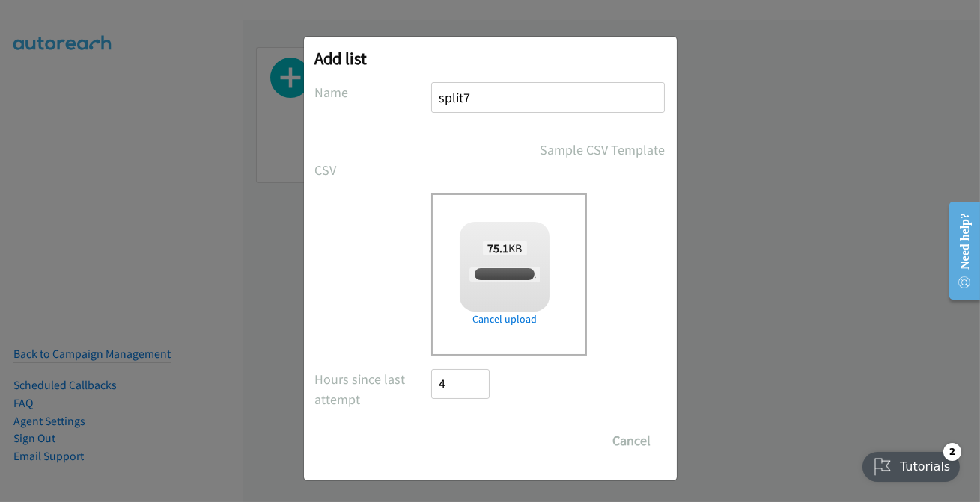 The width and height of the screenshot is (980, 502). What do you see at coordinates (504, 319) in the screenshot?
I see `a: Cancel upload` at bounding box center [504, 319].